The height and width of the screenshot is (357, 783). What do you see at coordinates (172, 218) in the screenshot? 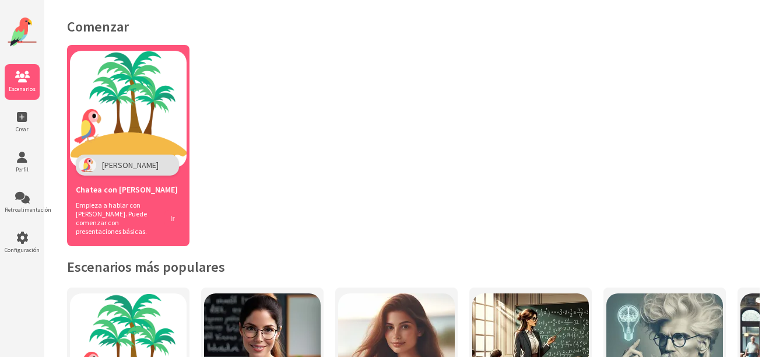
I see `button: Ir` at bounding box center [172, 218].